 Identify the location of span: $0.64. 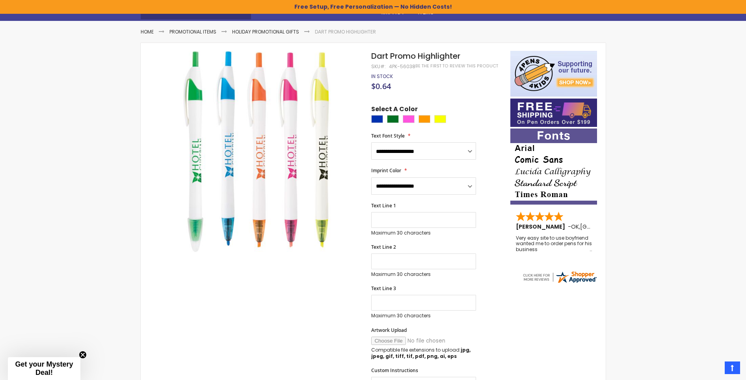
(381, 86).